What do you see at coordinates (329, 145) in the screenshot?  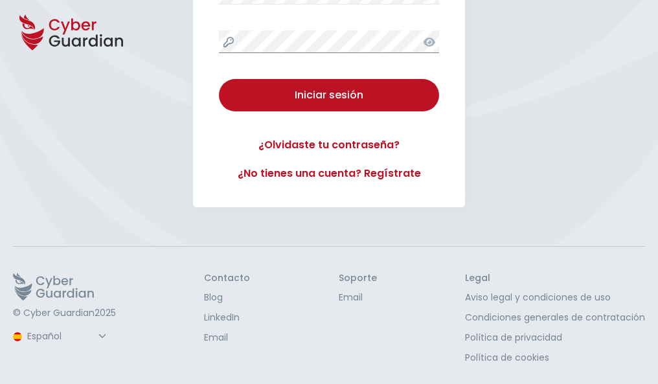 I see `a: ¿Olvidaste tu contraseña?` at bounding box center [329, 145].